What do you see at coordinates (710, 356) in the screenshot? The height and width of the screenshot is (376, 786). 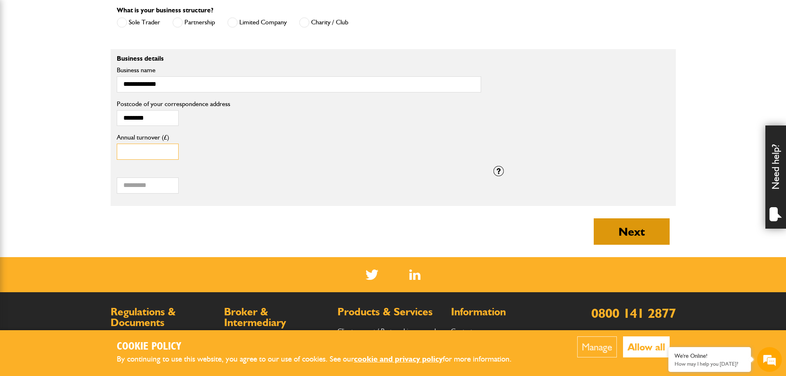 I see `div: We're Online!` at bounding box center [710, 356].